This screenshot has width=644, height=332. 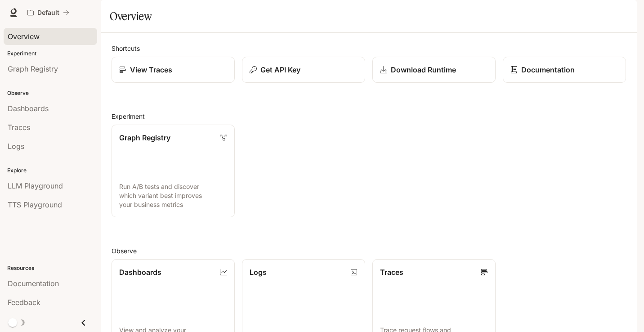 What do you see at coordinates (548, 70) in the screenshot?
I see `p: Documentation` at bounding box center [548, 70].